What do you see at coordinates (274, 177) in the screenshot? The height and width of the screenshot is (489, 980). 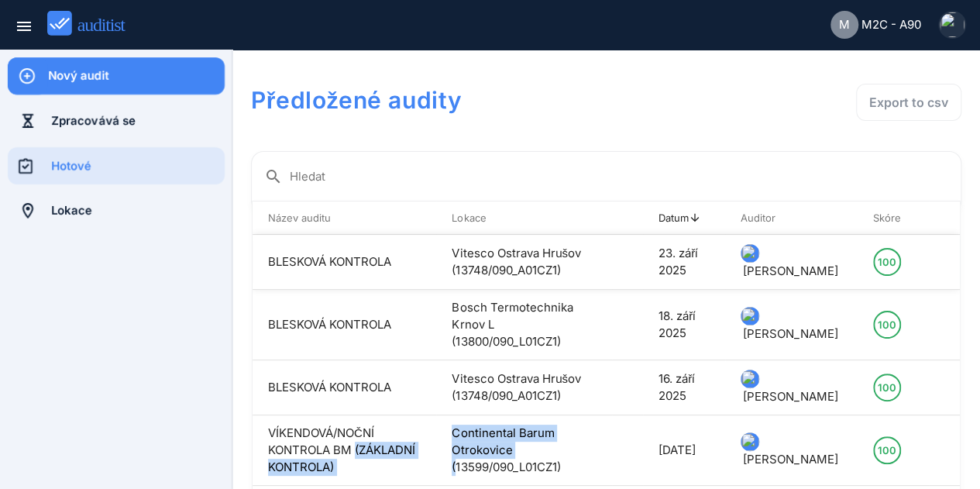 I see `i: search` at bounding box center [274, 177].